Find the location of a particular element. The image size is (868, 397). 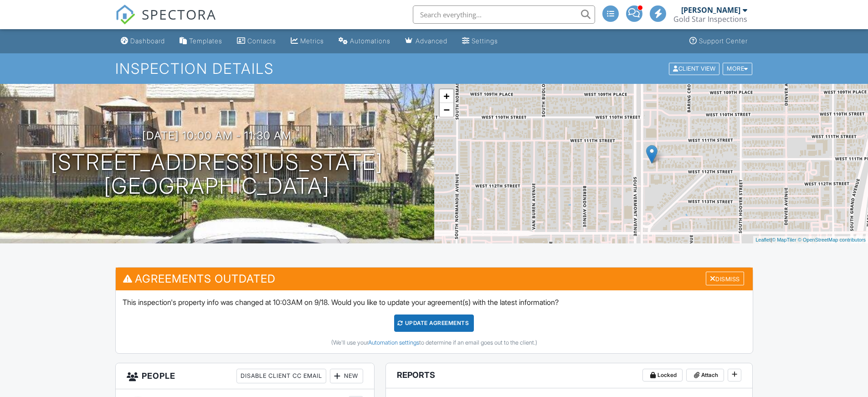

div: Metrics is located at coordinates (312, 40).